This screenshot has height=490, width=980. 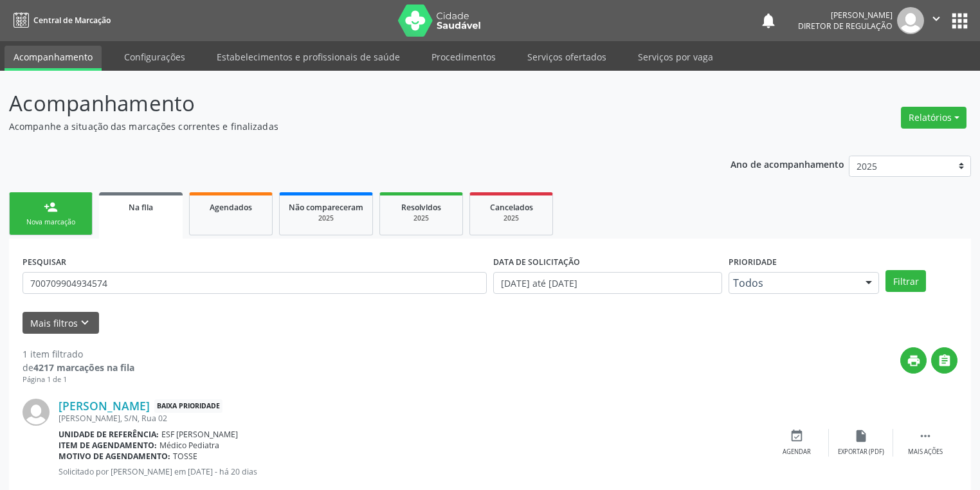 I want to click on a: Serviços ofertados, so click(x=567, y=57).